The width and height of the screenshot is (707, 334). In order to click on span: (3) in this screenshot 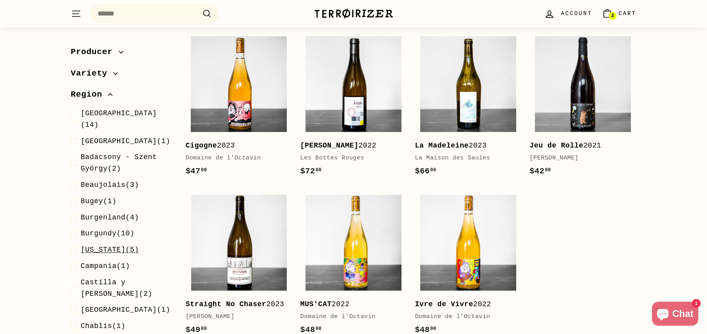, I will do `click(110, 185)`.